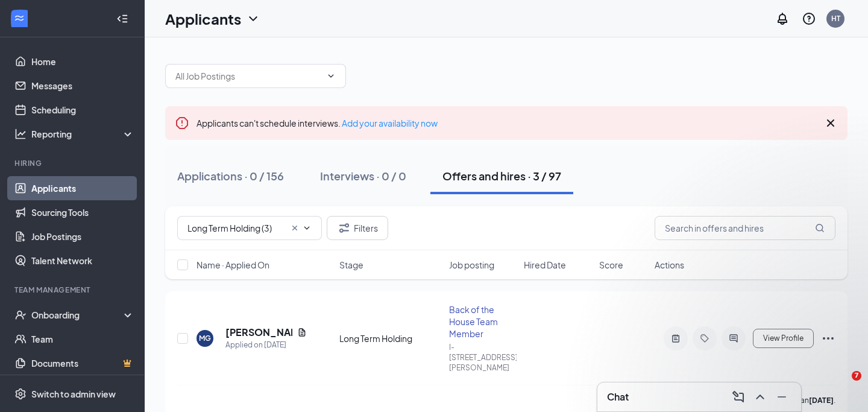 The image size is (868, 412). I want to click on a: Job Postings, so click(82, 236).